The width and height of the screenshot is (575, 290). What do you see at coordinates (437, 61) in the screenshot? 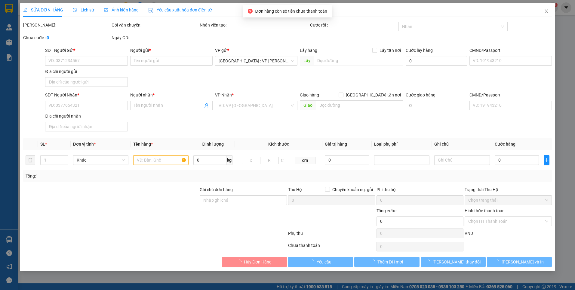
I see `input: Cước lấy hàng` at bounding box center [437, 61].